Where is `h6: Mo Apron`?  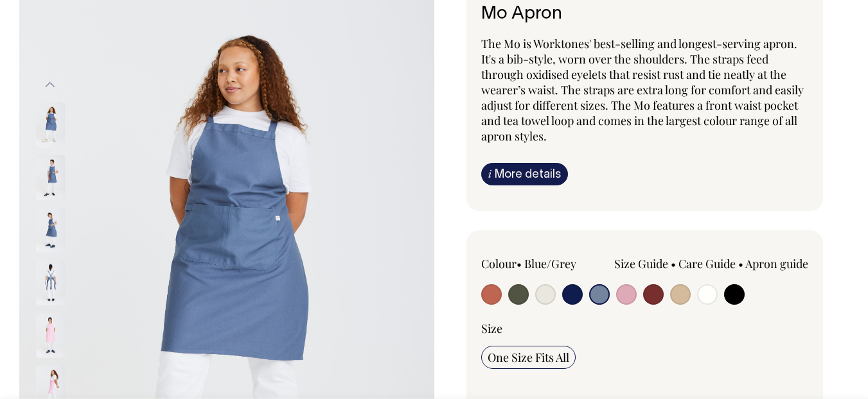
h6: Mo Apron is located at coordinates (645, 14).